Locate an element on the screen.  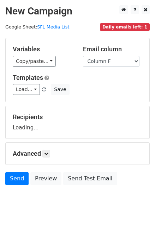
a: Send is located at coordinates (17, 179).